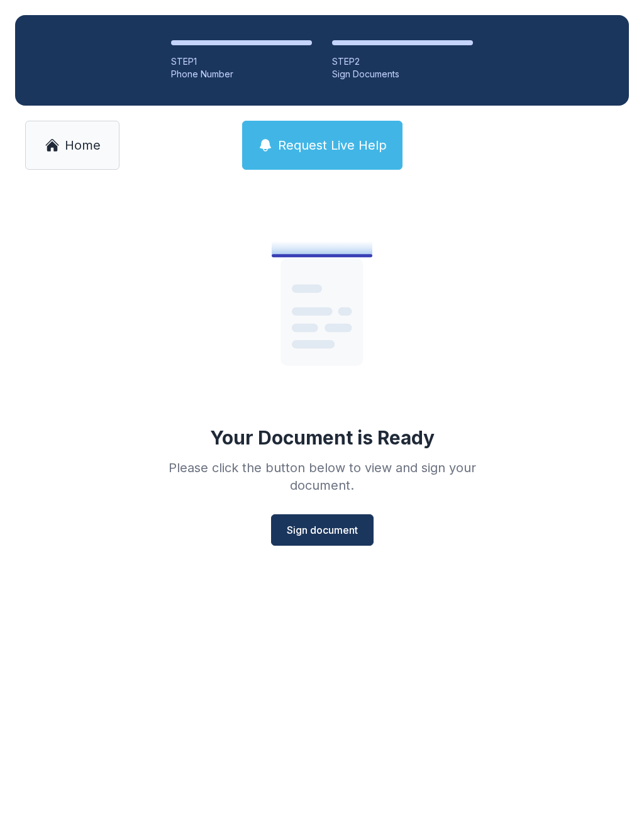  What do you see at coordinates (322, 438) in the screenshot?
I see `div: Your Document is Ready` at bounding box center [322, 438].